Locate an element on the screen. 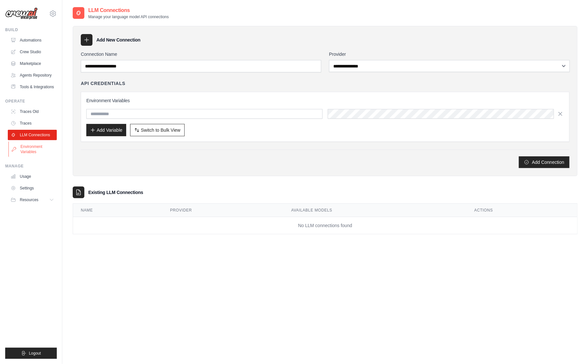 This screenshot has height=364, width=588. label: Provider is located at coordinates (449, 54).